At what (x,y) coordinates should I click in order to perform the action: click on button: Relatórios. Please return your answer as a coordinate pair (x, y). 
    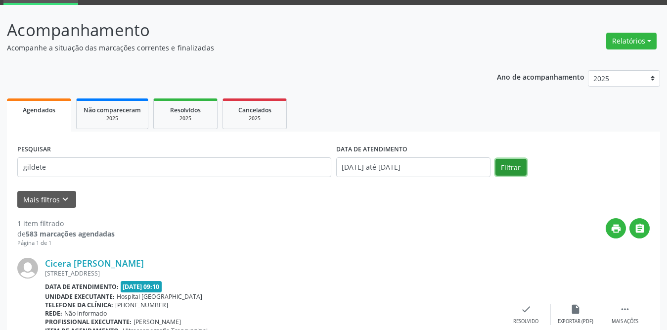
    Looking at the image, I should click on (632, 41).